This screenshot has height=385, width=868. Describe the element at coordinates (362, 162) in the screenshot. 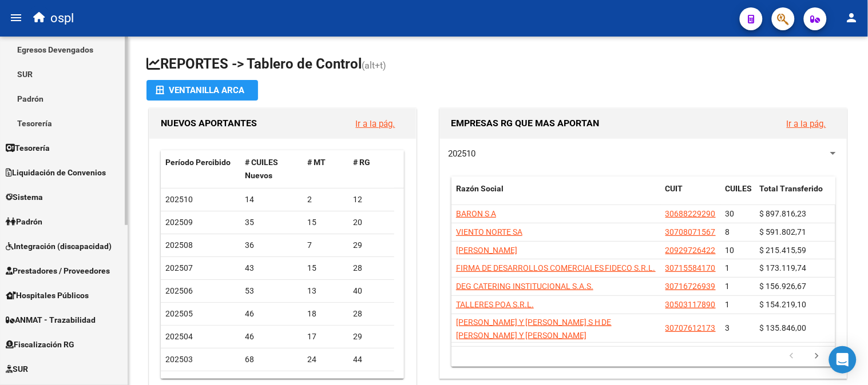

I see `span: # RG` at that location.